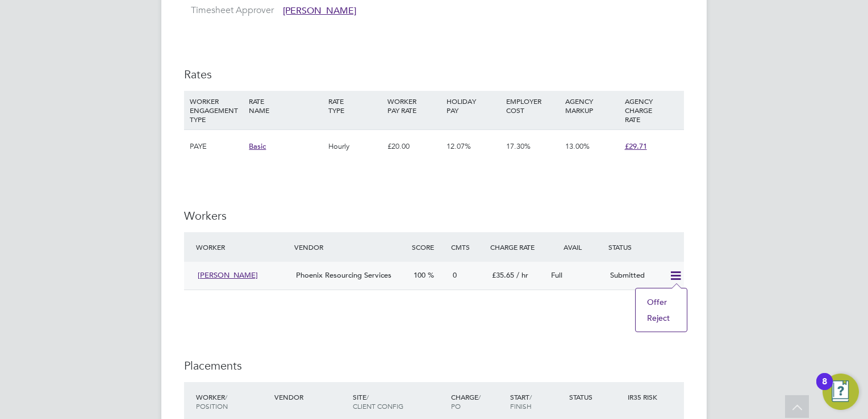 The image size is (868, 419). Describe the element at coordinates (825, 389) in the screenshot. I see `div: 8` at that location.